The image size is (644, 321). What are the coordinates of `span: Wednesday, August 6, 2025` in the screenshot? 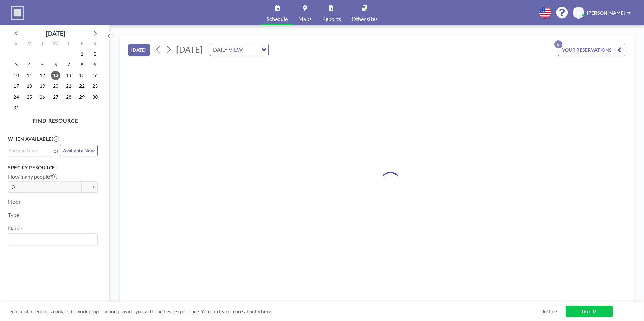 It's located at (56, 65).